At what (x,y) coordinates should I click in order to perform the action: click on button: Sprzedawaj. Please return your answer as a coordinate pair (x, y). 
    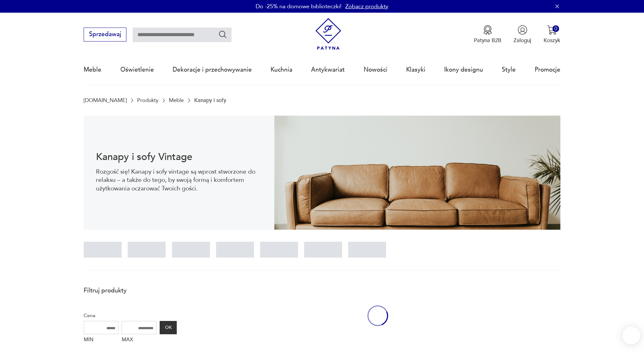
    Looking at the image, I should click on (105, 35).